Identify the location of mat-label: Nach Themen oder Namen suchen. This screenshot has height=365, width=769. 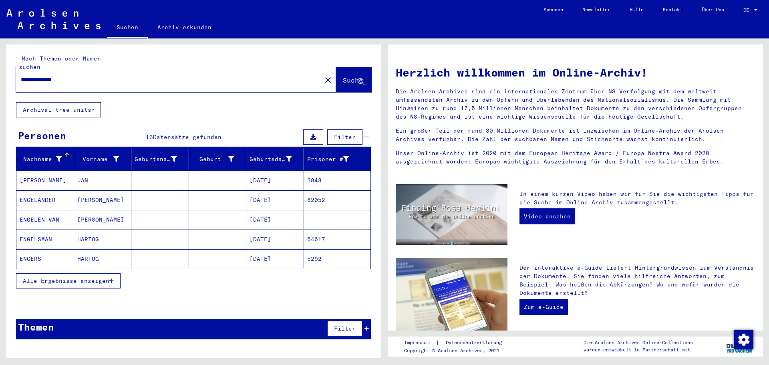
(60, 63).